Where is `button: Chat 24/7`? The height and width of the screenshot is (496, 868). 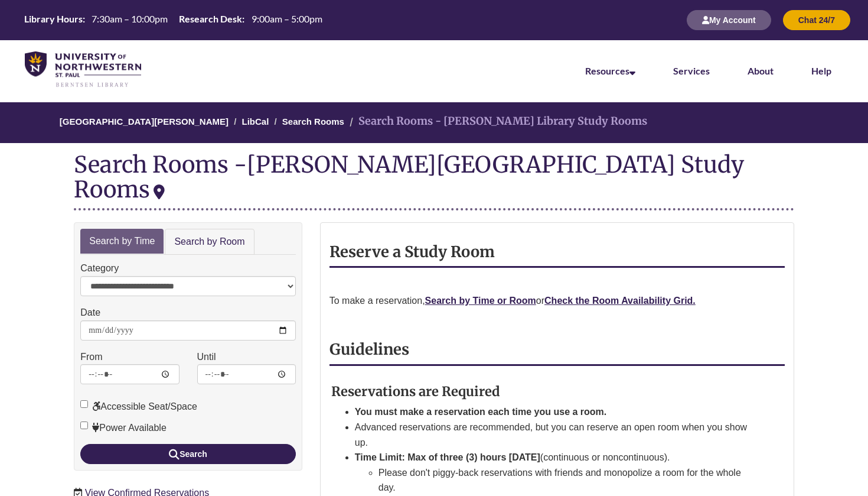 button: Chat 24/7 is located at coordinates (817, 20).